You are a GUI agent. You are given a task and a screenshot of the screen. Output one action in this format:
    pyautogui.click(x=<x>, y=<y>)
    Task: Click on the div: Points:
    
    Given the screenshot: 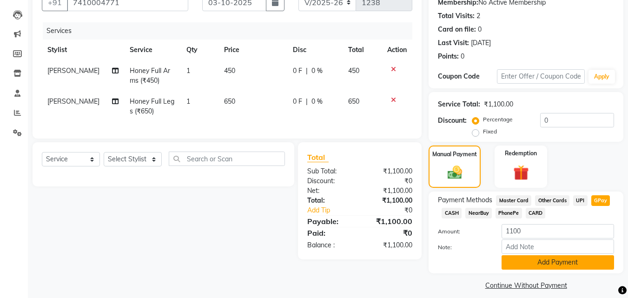 What is the action you would take?
    pyautogui.click(x=448, y=56)
    